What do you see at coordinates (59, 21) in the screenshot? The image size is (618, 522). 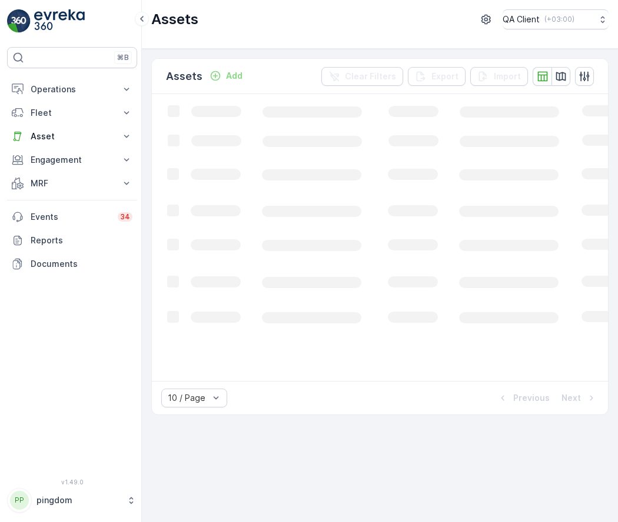 I see `img: logo_light-DOdMpM7g.png` at bounding box center [59, 21].